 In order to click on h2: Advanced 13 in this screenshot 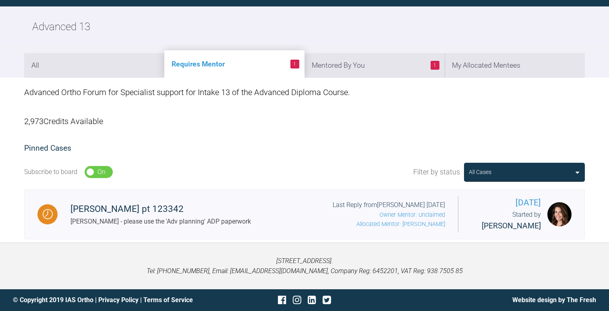, I will do `click(61, 27)`.